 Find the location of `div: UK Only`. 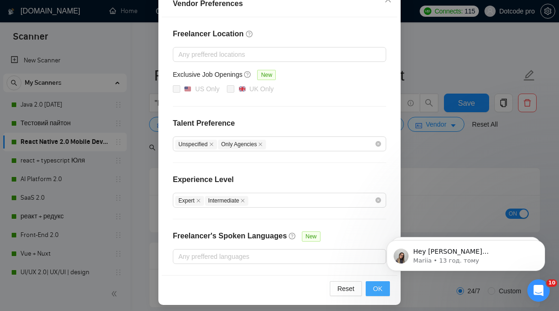

div: UK Only is located at coordinates (261, 89).